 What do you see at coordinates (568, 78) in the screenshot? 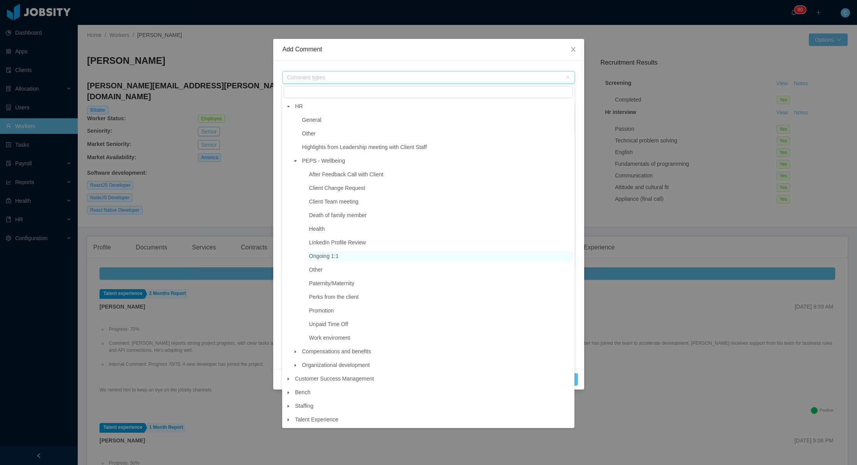
I see `i: icon: down` at bounding box center [568, 78].